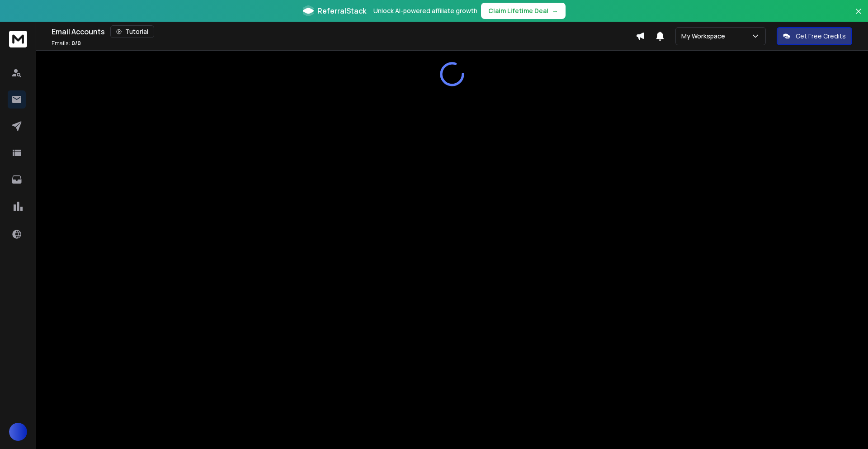 The image size is (868, 449). Describe the element at coordinates (820, 36) in the screenshot. I see `p: Get Free Credits` at that location.